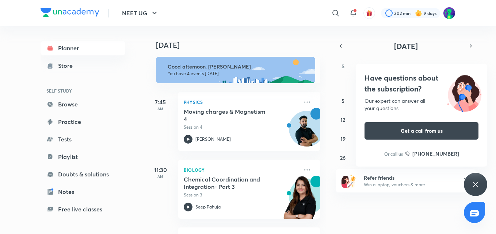  I want to click on img: Avatar, so click(307, 132).